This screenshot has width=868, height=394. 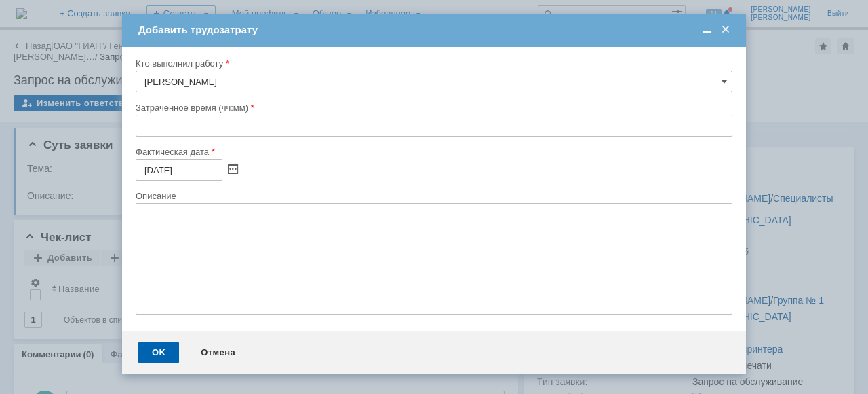 I want to click on div: Описание, so click(x=433, y=196).